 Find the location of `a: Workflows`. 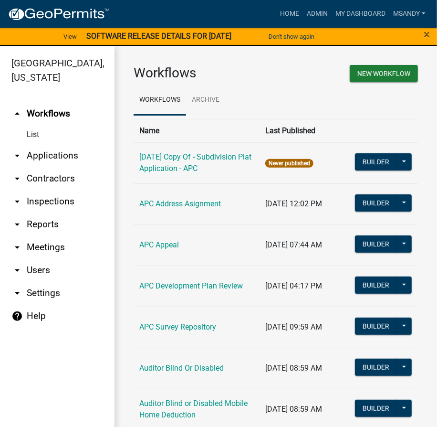

a: Workflows is located at coordinates (160, 100).